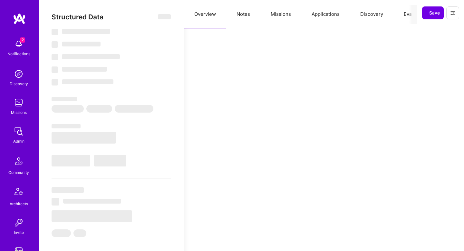 The image size is (464, 251). What do you see at coordinates (413, 14) in the screenshot?
I see `i: icon Next` at bounding box center [413, 14].